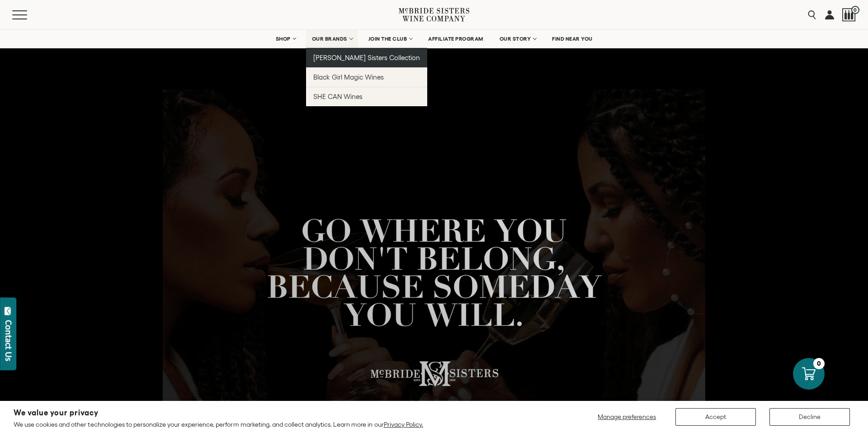 The width and height of the screenshot is (868, 433). I want to click on span: FIND NEAR YOU, so click(572, 39).